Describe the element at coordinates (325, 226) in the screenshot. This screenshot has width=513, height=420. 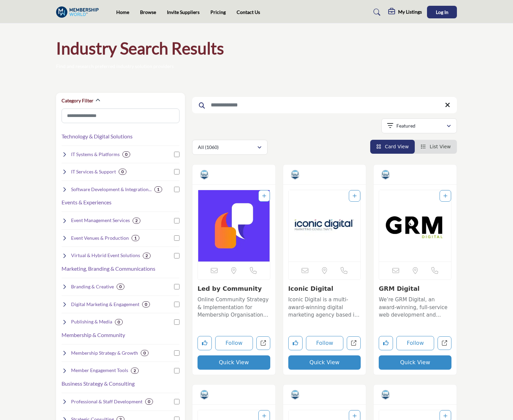
I see `img: Iconic Digital` at that location.